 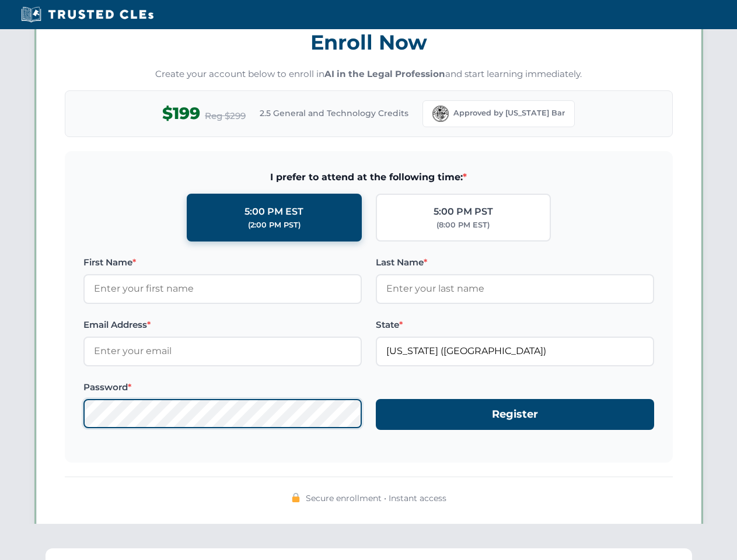 I want to click on label: First Name, so click(x=222, y=262).